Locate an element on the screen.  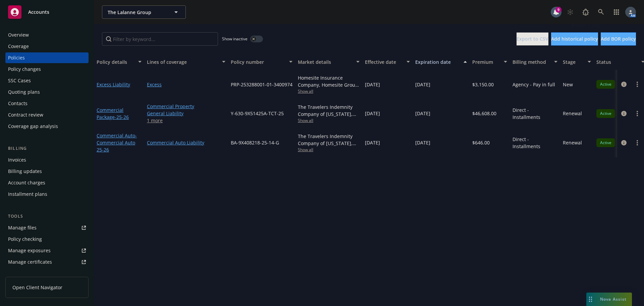
span: Open Client Navigator is located at coordinates (37, 287).